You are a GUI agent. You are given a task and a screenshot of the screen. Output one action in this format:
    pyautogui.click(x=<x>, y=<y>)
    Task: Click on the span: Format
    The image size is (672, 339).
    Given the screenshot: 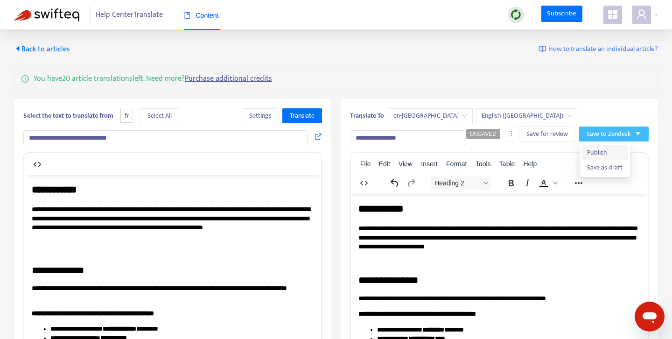 What is the action you would take?
    pyautogui.click(x=456, y=164)
    